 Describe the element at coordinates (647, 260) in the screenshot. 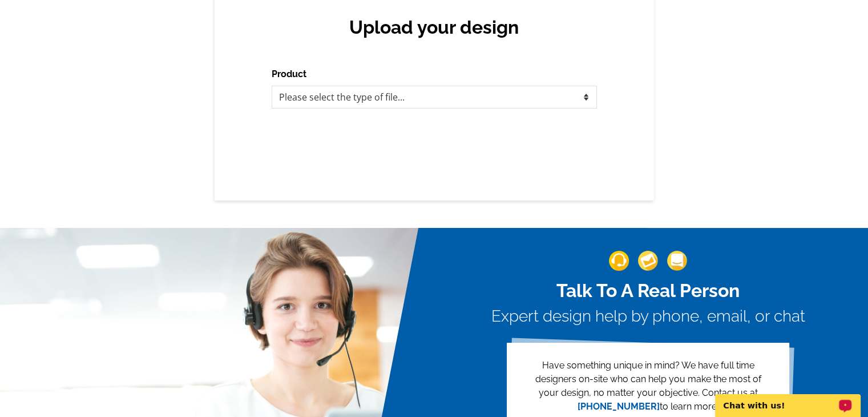

I see `img: support-img-2.png` at that location.